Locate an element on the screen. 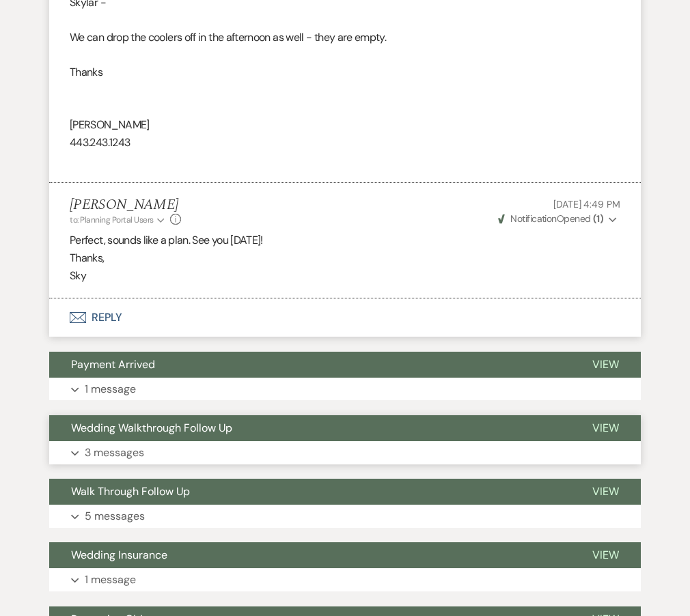 This screenshot has height=616, width=690. button: Reply is located at coordinates (345, 318).